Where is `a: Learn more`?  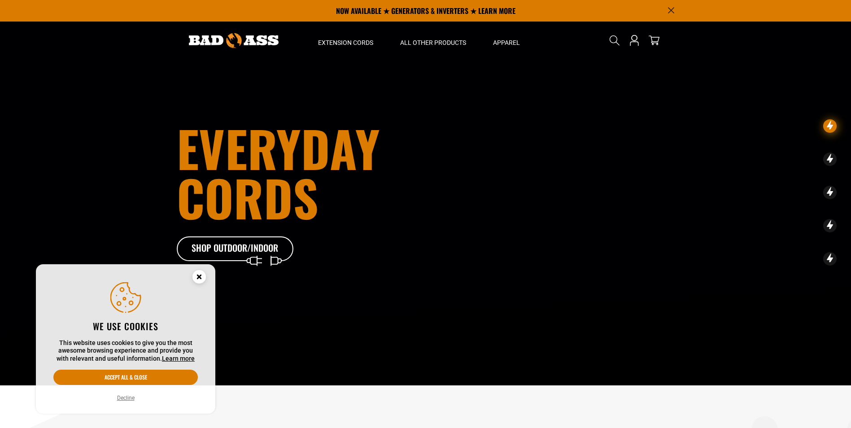 a: Learn more is located at coordinates (178, 358).